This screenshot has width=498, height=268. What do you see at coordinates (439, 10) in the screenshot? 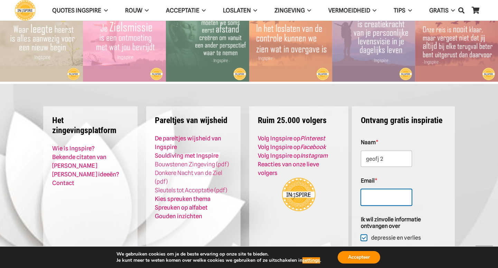
I see `span: GRATIS` at bounding box center [439, 10].